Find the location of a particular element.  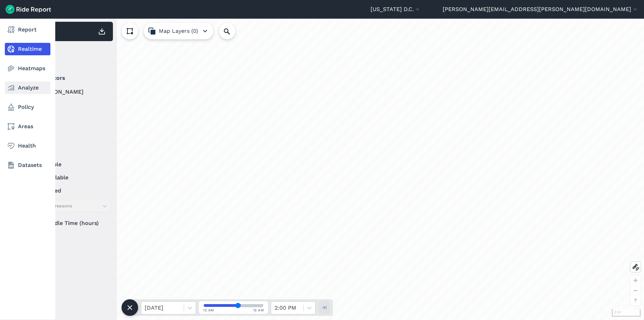

a: Health is located at coordinates (28, 146).